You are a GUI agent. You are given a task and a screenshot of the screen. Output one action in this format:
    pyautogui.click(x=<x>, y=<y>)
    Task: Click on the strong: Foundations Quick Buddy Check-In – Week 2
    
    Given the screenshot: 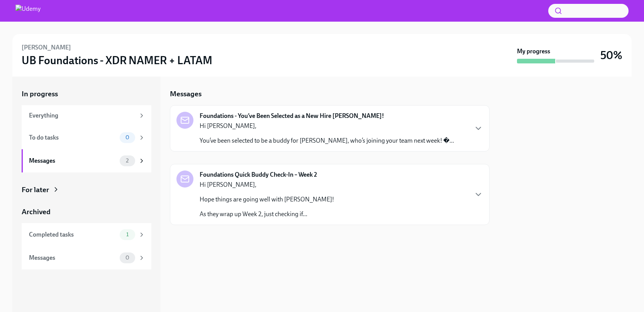 What is the action you would take?
    pyautogui.click(x=258, y=175)
    